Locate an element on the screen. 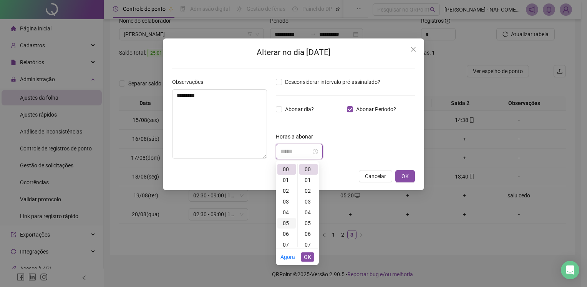 Image resolution: width=587 pixels, height=287 pixels. label: Observações is located at coordinates (190, 82).